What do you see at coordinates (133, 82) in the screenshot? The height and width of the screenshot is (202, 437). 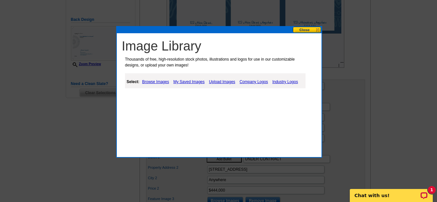 I see `strong: Select:` at bounding box center [133, 82].